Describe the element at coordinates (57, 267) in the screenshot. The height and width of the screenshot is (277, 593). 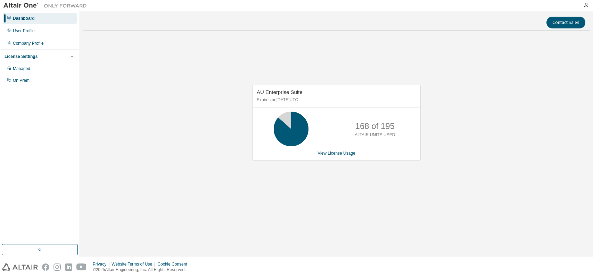
I see `img: instagram.svg` at that location.